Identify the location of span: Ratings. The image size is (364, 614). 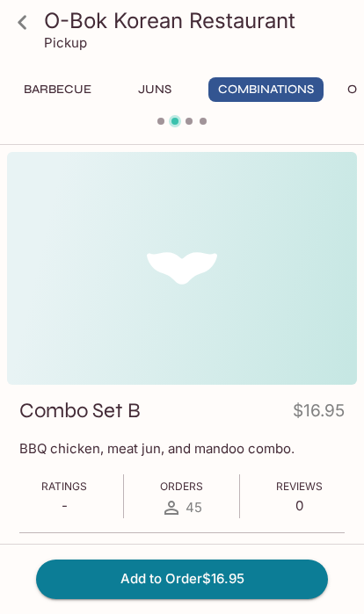
(64, 486).